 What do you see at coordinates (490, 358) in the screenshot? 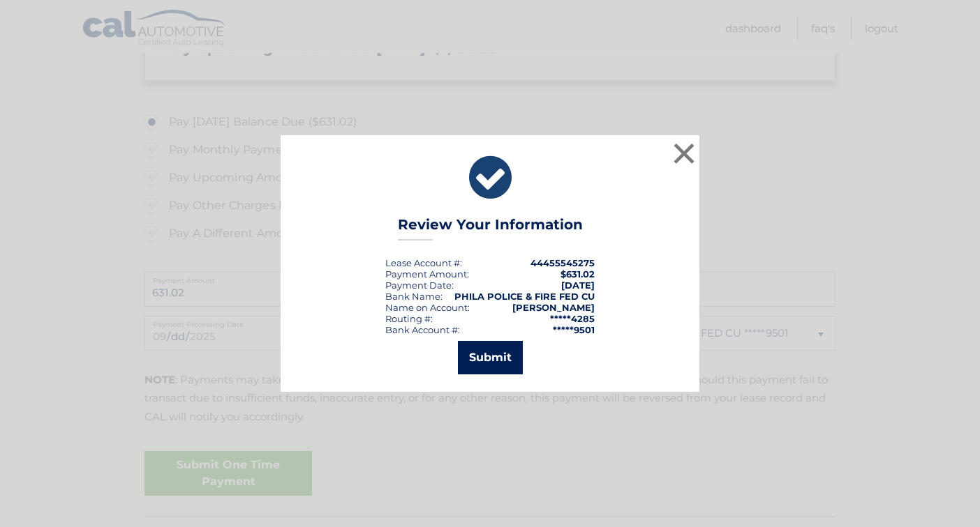
I see `button: Submit` at bounding box center [490, 358].